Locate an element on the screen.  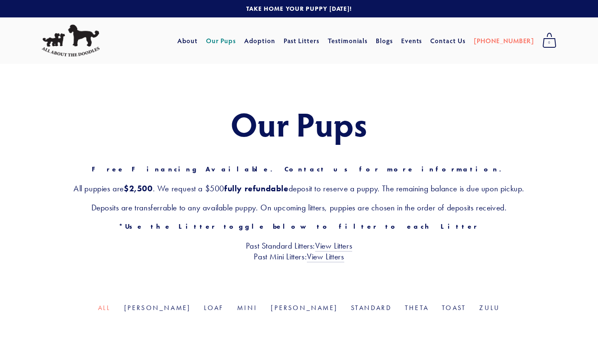
a: Our Pups is located at coordinates (221, 41).